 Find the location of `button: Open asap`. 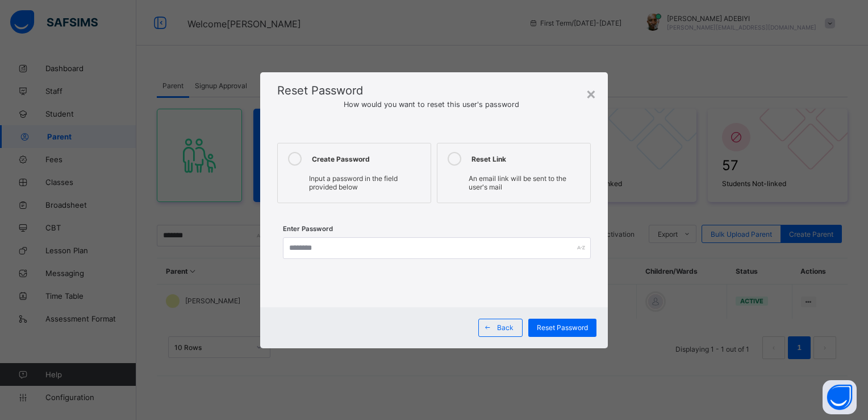

button: Open asap is located at coordinates (840, 397).